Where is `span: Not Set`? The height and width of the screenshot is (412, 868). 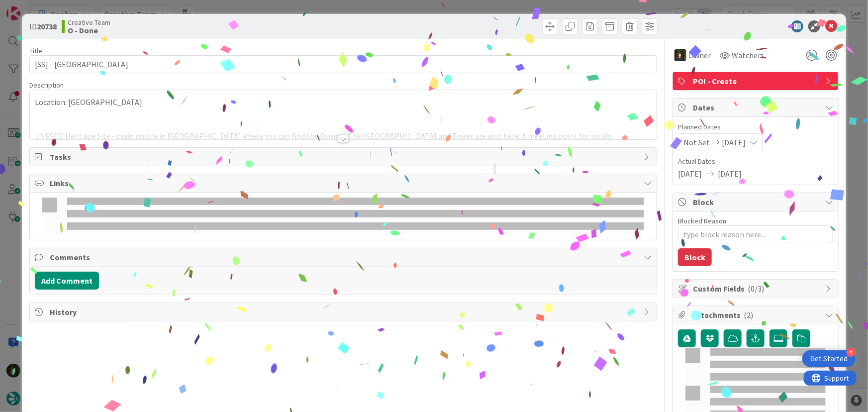
span: Not Set is located at coordinates (697, 142).